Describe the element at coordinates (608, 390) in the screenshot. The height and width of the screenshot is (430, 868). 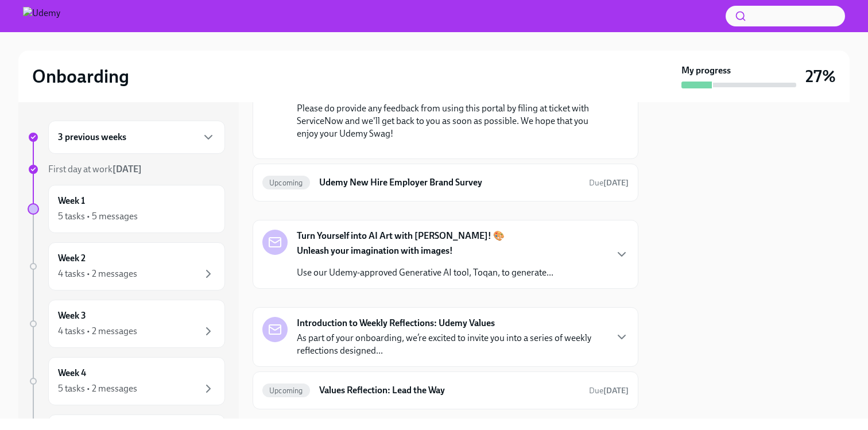
I see `span: August 18th, 2025 10:00` at that location.